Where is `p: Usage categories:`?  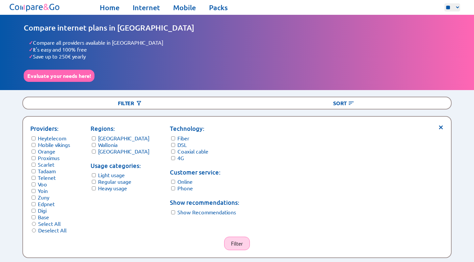 p: Usage categories: is located at coordinates (120, 166).